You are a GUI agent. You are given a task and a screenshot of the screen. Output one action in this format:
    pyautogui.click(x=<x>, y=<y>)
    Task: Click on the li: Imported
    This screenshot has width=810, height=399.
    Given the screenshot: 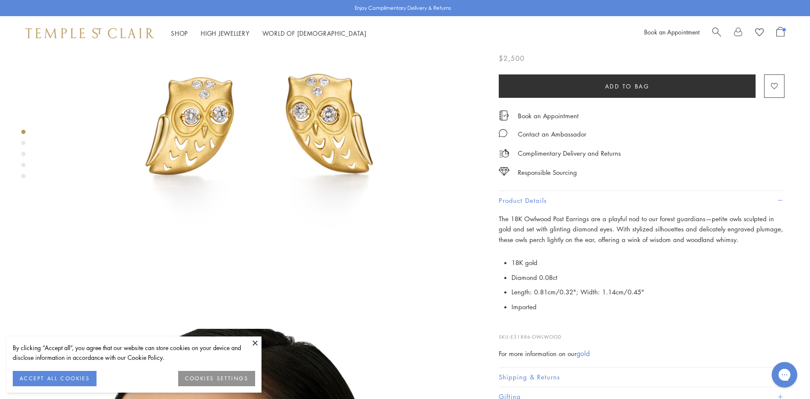 What is the action you would take?
    pyautogui.click(x=648, y=306)
    